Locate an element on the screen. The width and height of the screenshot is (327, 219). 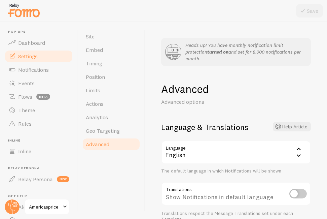
span: Pop-ups is located at coordinates (41, 32).